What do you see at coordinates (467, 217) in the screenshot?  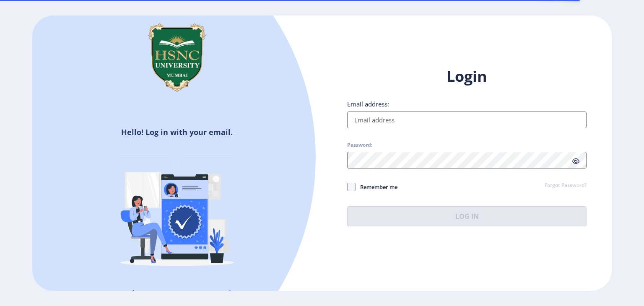 I see `button: Log In` at bounding box center [467, 217].